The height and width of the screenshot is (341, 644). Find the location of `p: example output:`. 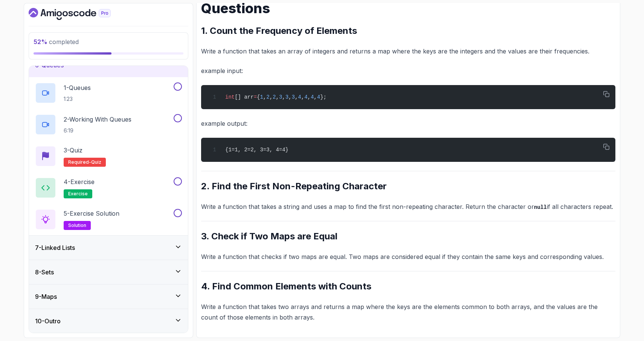

p: example output: is located at coordinates (408, 124).